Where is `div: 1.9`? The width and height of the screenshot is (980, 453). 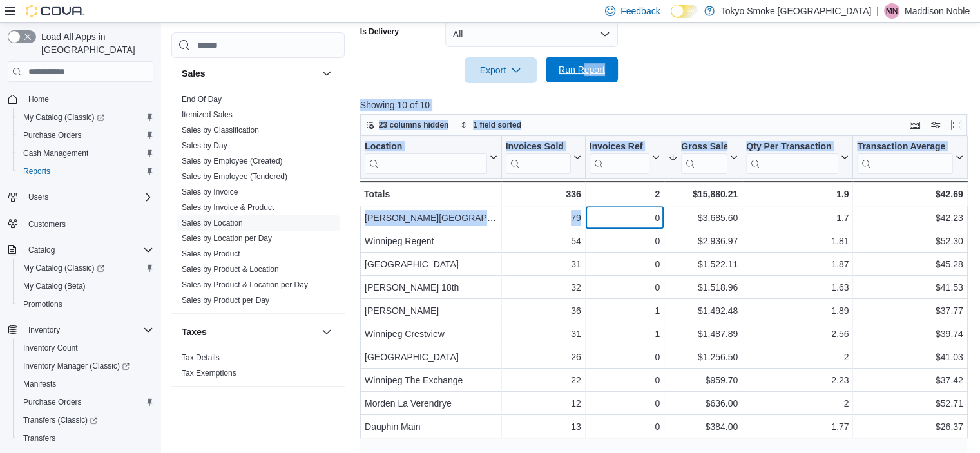 div: 1.9 is located at coordinates (797, 194).